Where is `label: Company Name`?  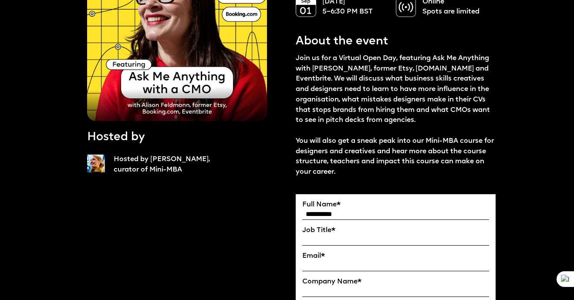
label: Company Name is located at coordinates (395, 282).